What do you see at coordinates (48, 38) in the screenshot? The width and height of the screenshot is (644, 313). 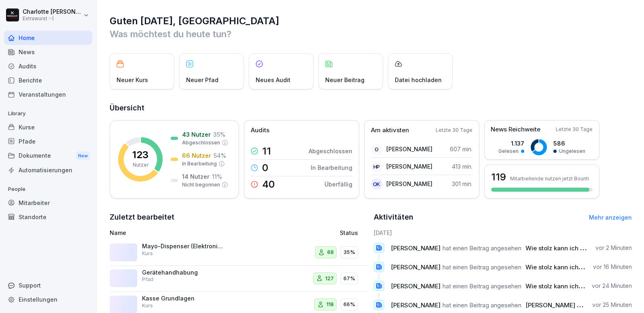 I see `a: Home` at bounding box center [48, 38].